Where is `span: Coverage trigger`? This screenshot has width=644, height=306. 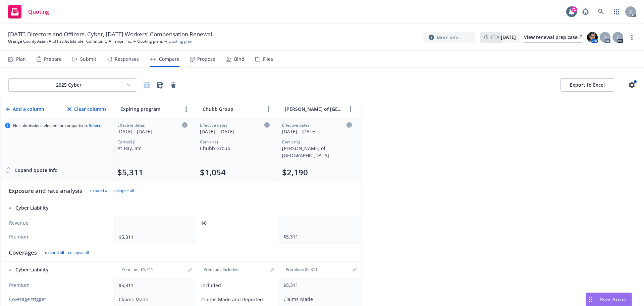 span: Coverage trigger is located at coordinates (59, 299).